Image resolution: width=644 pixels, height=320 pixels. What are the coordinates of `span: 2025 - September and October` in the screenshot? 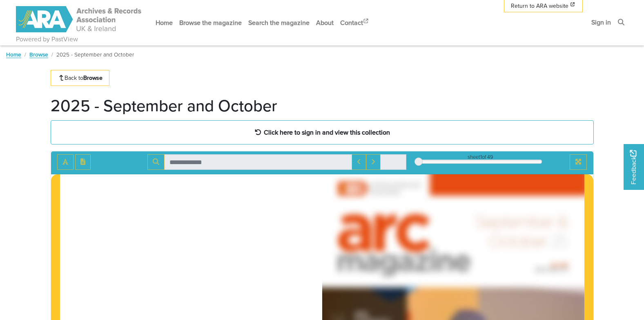 It's located at (96, 55).